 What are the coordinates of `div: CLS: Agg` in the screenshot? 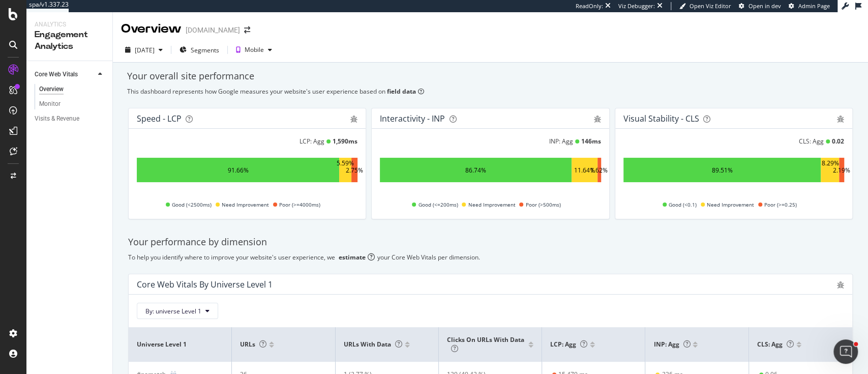 It's located at (811, 141).